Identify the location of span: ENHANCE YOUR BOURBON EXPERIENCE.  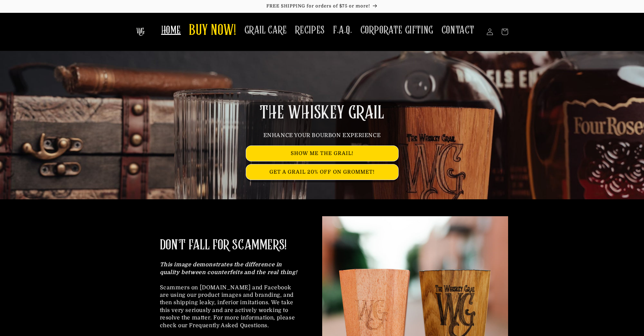
(322, 135).